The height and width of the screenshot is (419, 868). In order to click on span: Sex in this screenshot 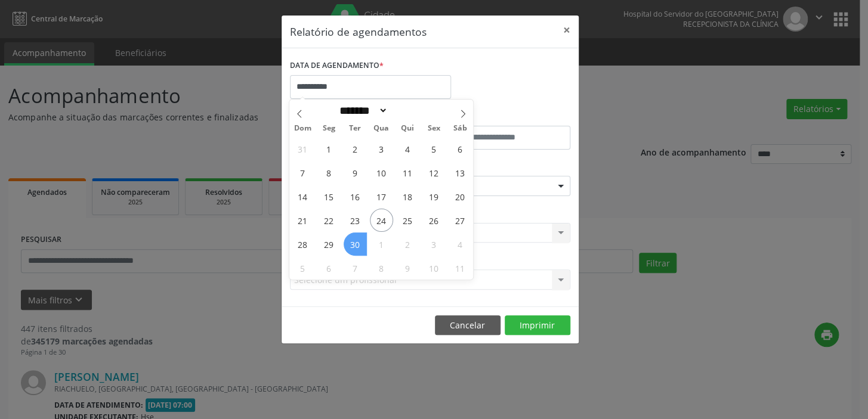, I will do `click(434, 128)`.